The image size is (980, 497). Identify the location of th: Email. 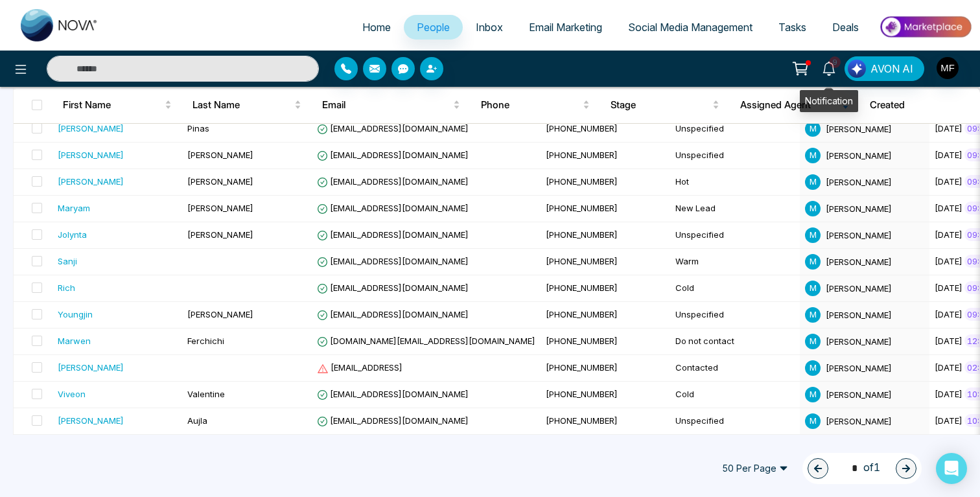
(390, 105).